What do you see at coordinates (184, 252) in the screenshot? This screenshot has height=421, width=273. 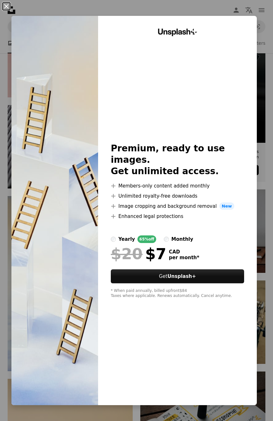 I see `span: CAD` at bounding box center [184, 252].